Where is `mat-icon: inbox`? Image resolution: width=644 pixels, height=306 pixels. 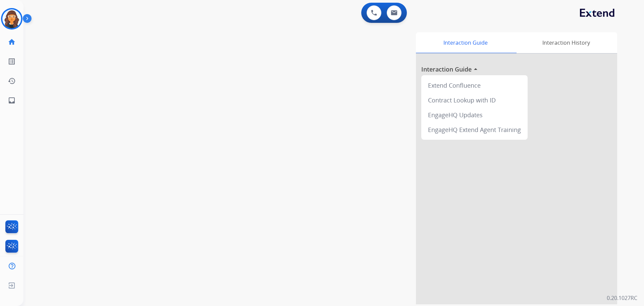 mat-icon: inbox is located at coordinates (12, 100).